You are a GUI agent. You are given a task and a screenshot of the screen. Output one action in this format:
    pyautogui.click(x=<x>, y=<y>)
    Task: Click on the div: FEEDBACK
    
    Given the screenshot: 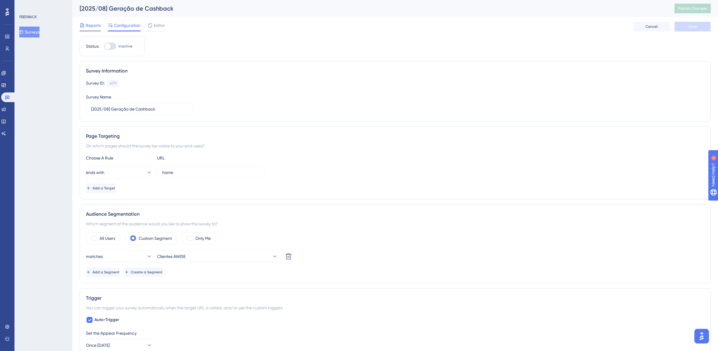 What is the action you would take?
    pyautogui.click(x=28, y=17)
    